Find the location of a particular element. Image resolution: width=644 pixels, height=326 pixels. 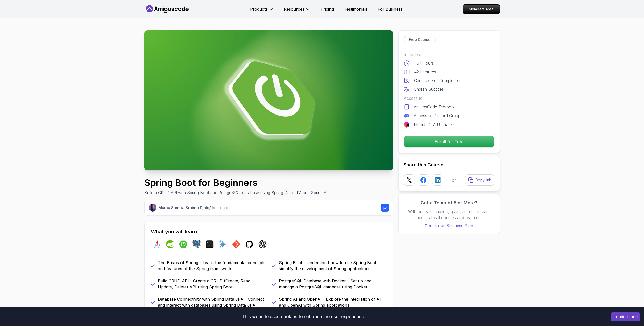

a: Check our Business Plan is located at coordinates (449, 226).